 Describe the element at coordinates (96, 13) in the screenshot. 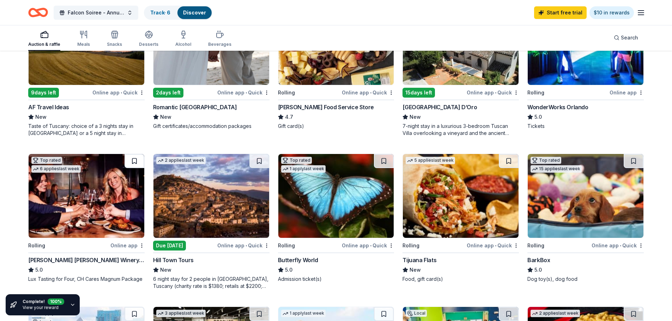

I see `span: Falcon Soiree - Annual Auction` at that location.